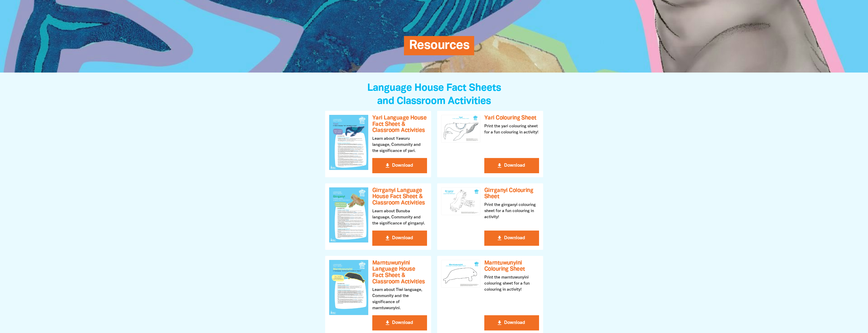 This screenshot has width=868, height=333. Describe the element at coordinates (439, 47) in the screenshot. I see `span: Resources` at that location.